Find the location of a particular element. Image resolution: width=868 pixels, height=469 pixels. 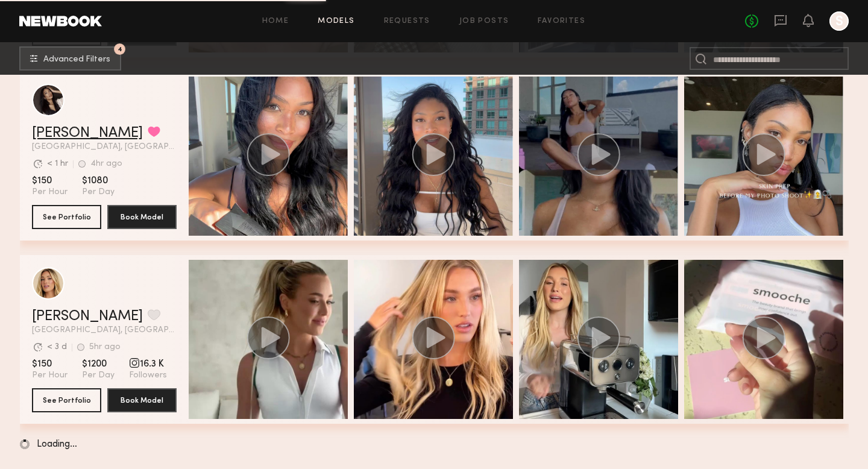

span: Followers is located at coordinates (148, 375).